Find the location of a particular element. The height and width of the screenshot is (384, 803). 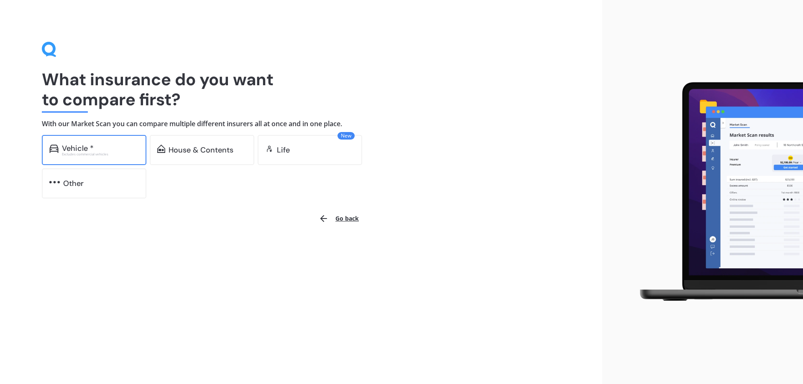

img: other.81dba5aafe580aa69f38.svg is located at coordinates (54, 182).